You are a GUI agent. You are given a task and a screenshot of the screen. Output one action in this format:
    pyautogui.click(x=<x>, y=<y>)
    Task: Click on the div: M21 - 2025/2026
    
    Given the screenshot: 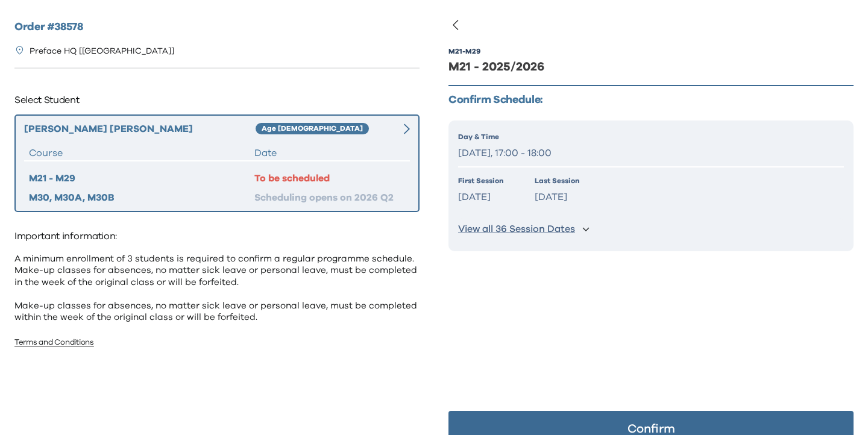 What is the action you would take?
    pyautogui.click(x=651, y=67)
    